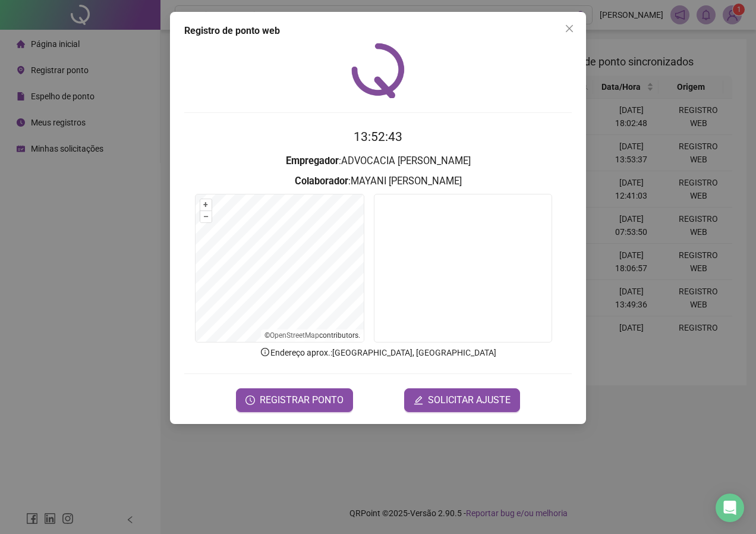 The image size is (756, 534). I want to click on div: Open Intercom Messenger, so click(730, 508).